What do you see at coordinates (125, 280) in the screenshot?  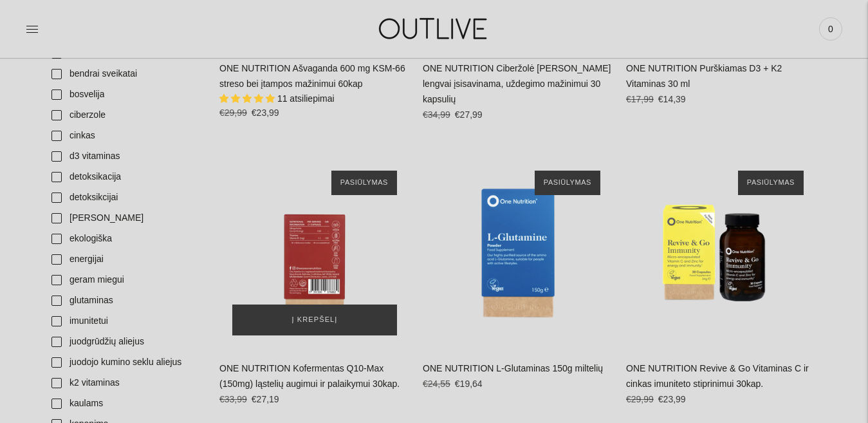 I see `a: geram miegui` at bounding box center [125, 280].